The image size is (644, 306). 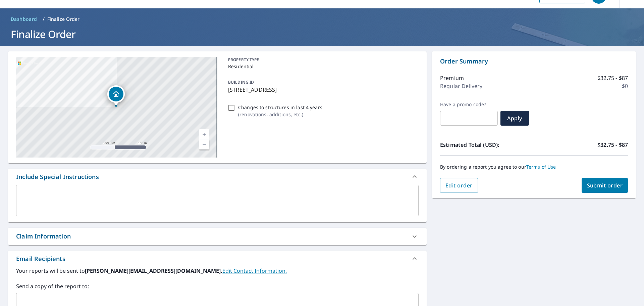 I want to click on span: Edit order, so click(x=459, y=186).